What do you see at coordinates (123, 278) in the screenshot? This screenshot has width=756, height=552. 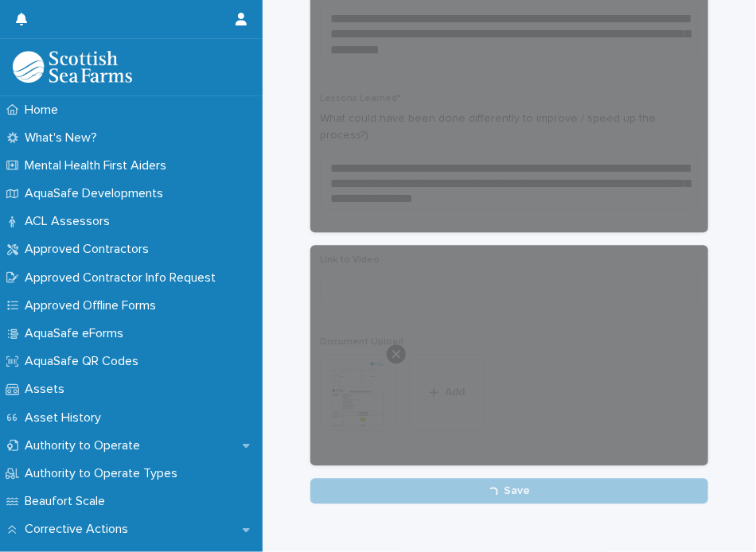 I see `p: Approved Contractor Info Request` at bounding box center [123, 278].